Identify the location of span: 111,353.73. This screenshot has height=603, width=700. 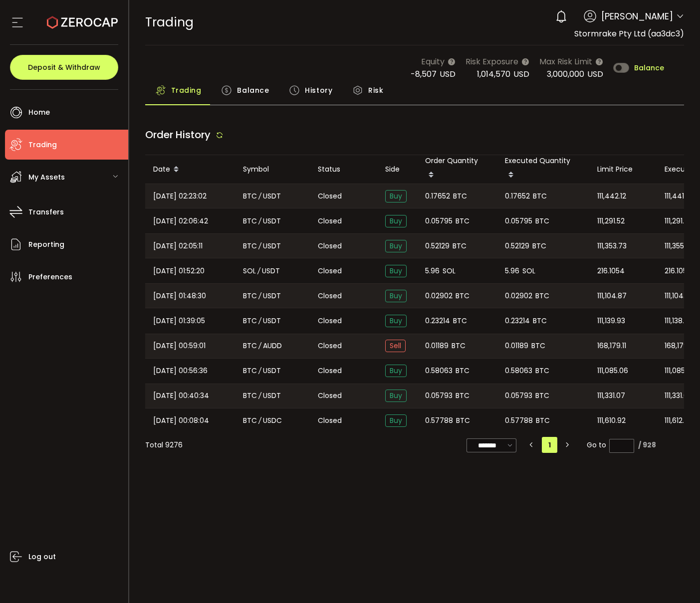
(611, 246).